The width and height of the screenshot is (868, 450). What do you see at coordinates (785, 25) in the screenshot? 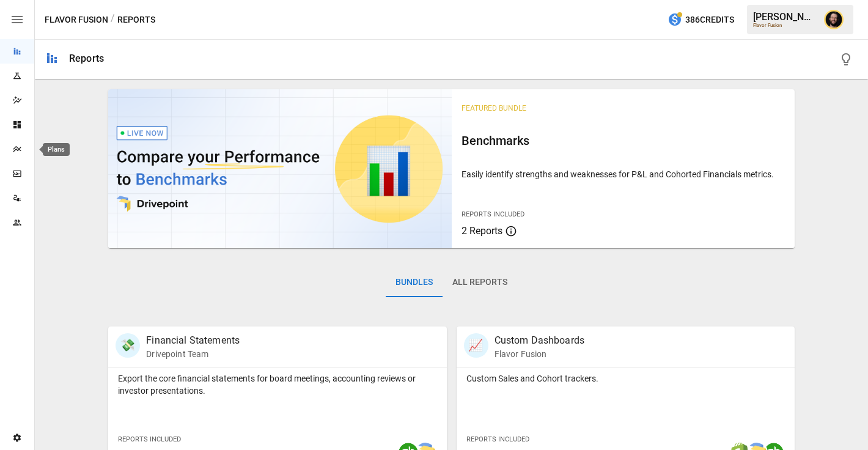
I see `div: Flavor Fusion` at bounding box center [785, 25].